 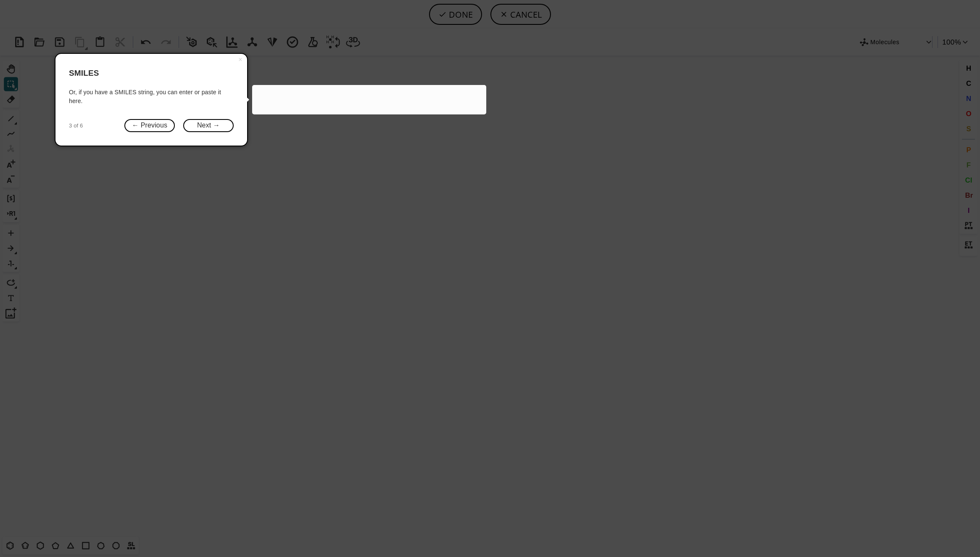 What do you see at coordinates (152, 73) in the screenshot?
I see `header: SMILES` at bounding box center [152, 73].